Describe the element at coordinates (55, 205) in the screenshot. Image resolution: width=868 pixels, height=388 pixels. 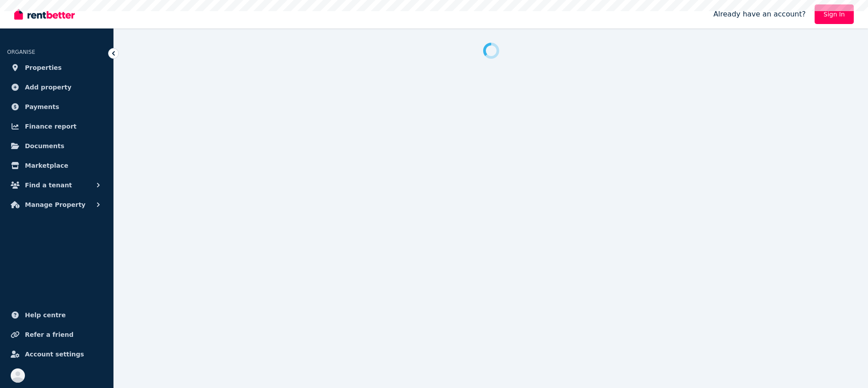
I see `span: Manage Property` at that location.